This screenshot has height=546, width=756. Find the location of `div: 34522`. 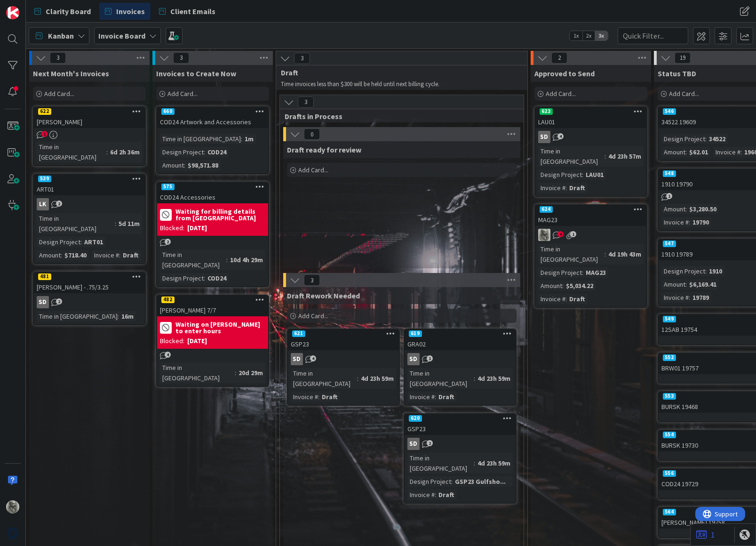

div: 34522 is located at coordinates (717, 139).